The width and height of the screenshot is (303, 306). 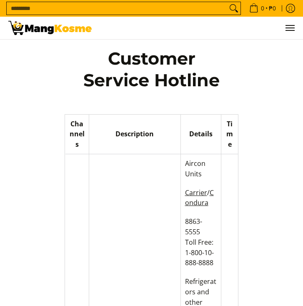 I want to click on td: Channels, so click(x=77, y=134).